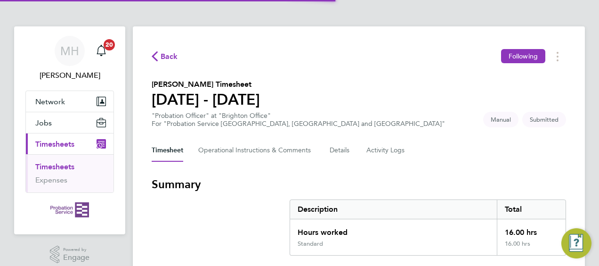 The image size is (599, 266). I want to click on button: Timesheet, so click(167, 150).